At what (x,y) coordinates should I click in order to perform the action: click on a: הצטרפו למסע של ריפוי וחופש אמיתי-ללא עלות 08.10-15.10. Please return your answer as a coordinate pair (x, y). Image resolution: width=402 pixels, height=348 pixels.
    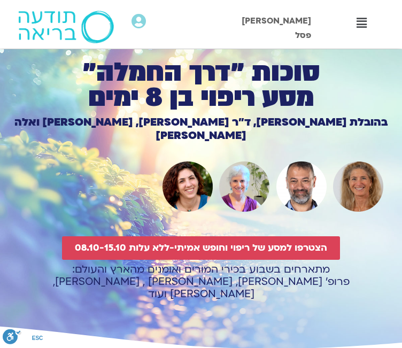
    Looking at the image, I should click on (201, 248).